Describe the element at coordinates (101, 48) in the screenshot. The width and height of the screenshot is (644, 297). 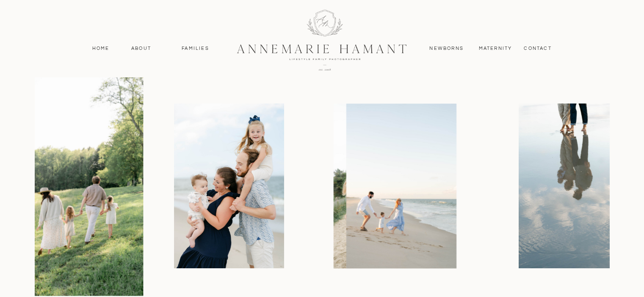
I see `nav: Home` at that location.